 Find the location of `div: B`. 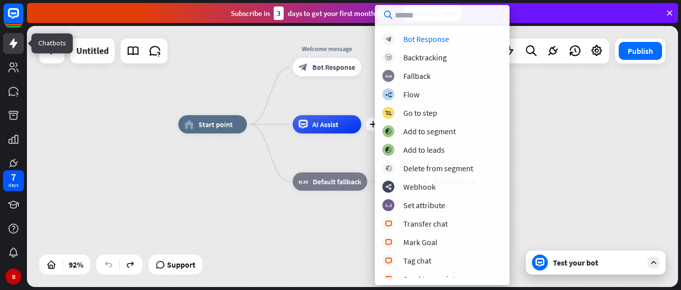

div: B is located at coordinates (13, 276).